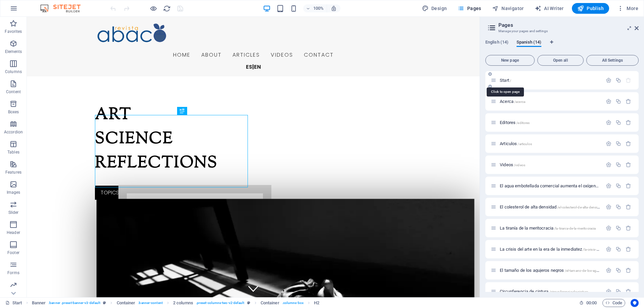  What do you see at coordinates (614, 303) in the screenshot?
I see `span: Code` at bounding box center [614, 303].